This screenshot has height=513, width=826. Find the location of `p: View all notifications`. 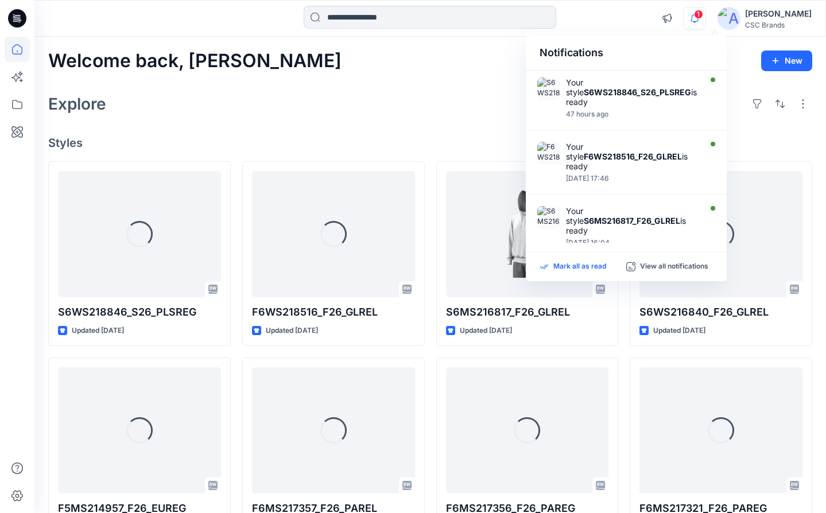

p: View all notifications is located at coordinates (674, 267).